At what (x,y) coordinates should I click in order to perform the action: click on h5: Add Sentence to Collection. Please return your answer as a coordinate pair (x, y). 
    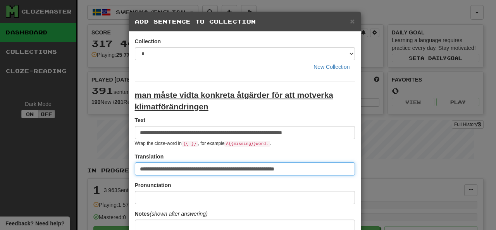
    Looking at the image, I should click on (245, 22).